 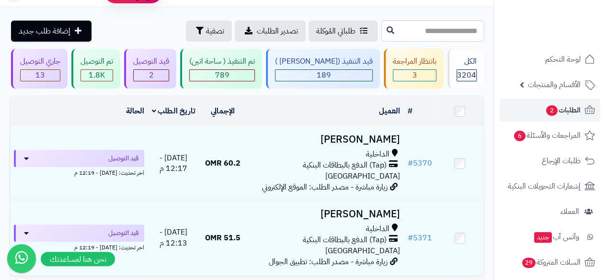 What do you see at coordinates (413, 68) in the screenshot?
I see `a: بانتظار المراجعة 3` at bounding box center [413, 68].